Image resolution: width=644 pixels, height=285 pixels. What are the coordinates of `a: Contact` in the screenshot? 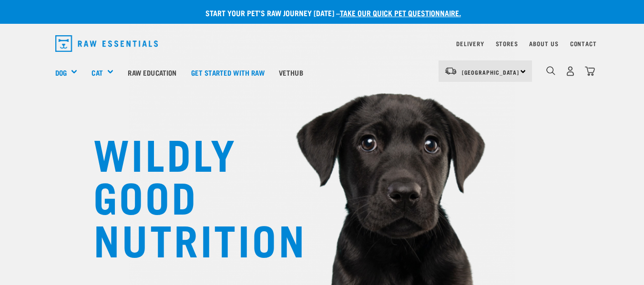 It's located at (583, 43).